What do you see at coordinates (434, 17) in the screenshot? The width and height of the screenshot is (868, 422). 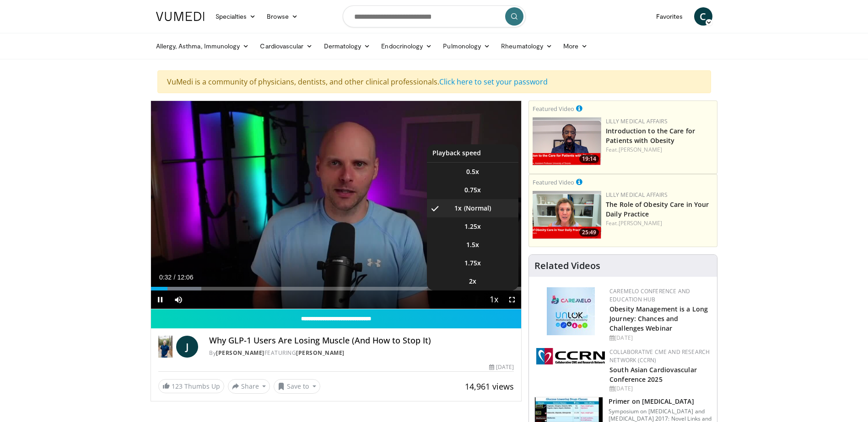 I see `input: Search topics, interventions` at bounding box center [434, 17].